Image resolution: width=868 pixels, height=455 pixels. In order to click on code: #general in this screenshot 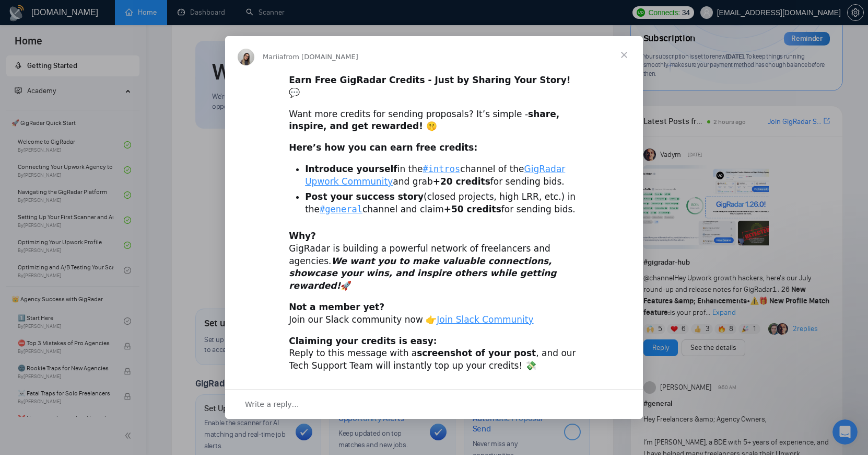, I will do `click(341, 209)`.